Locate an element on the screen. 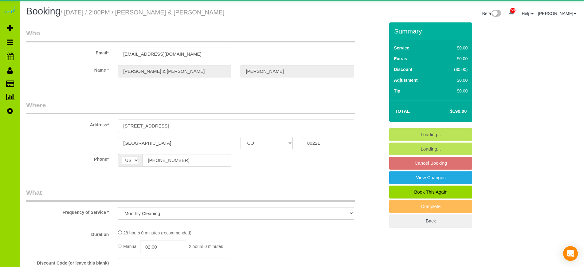 The width and height of the screenshot is (584, 267). img: New interface is located at coordinates (496, 14).